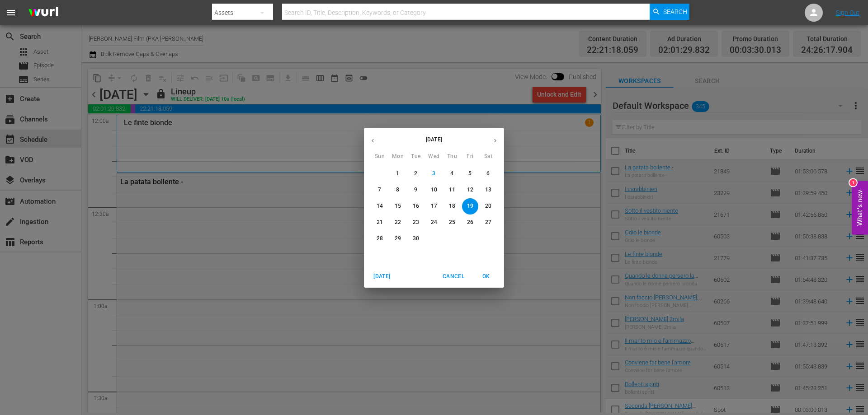 The height and width of the screenshot is (415, 868). I want to click on button: Open Feedback Widget, so click(860, 207).